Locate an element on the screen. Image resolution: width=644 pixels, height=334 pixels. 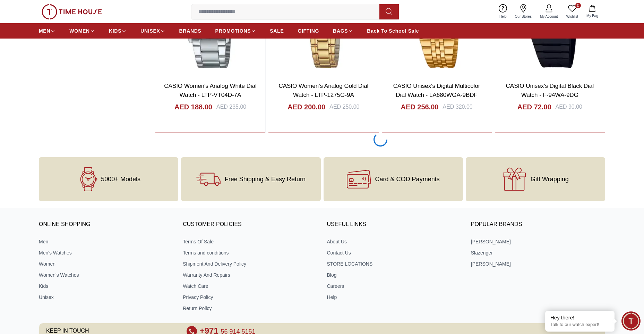
a: Our Stores is located at coordinates (523, 12).